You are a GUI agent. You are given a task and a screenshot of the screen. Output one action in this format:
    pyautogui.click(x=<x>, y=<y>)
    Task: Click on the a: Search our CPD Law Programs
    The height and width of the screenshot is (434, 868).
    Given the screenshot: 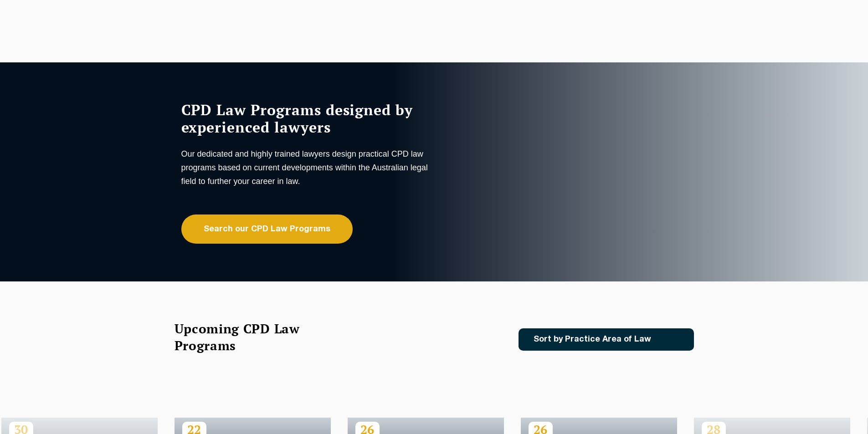 What is the action you would take?
    pyautogui.click(x=267, y=229)
    